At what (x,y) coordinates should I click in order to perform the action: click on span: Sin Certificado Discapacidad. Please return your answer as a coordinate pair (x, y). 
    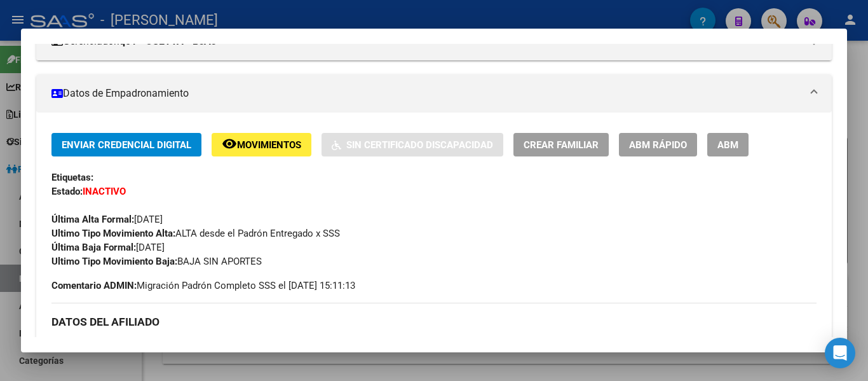
    Looking at the image, I should click on (419, 145).